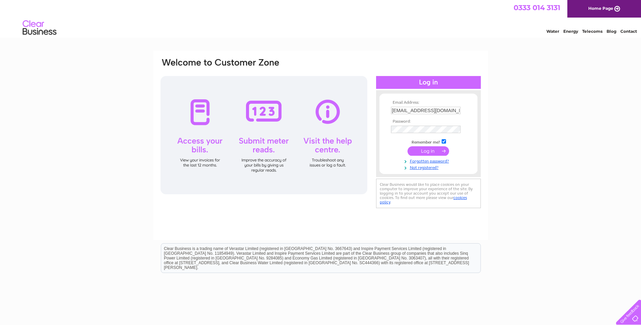 The height and width of the screenshot is (325, 641). What do you see at coordinates (429, 142) in the screenshot?
I see `td: Remember me?` at bounding box center [429, 142].